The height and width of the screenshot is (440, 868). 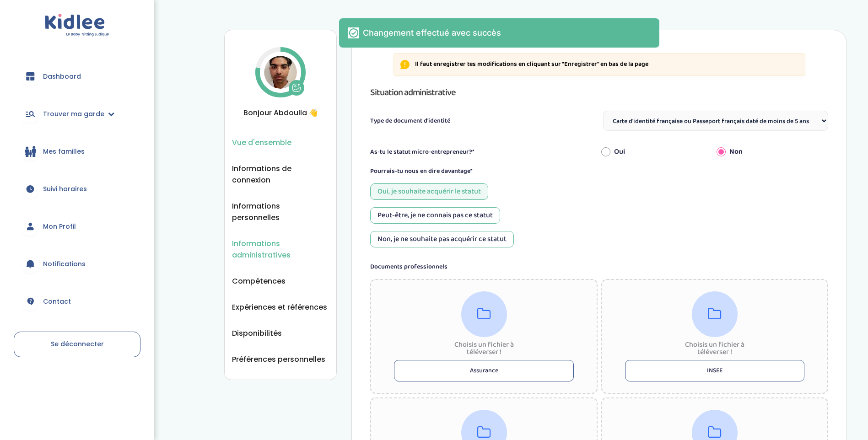 I want to click on label: Pourrais-tu nous en dire davantage*, so click(x=422, y=172).